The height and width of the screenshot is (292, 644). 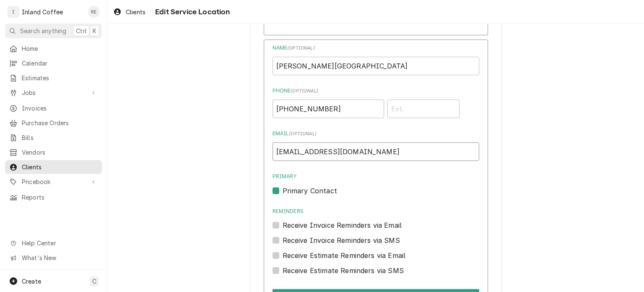 I want to click on span: Calendar, so click(x=59, y=63).